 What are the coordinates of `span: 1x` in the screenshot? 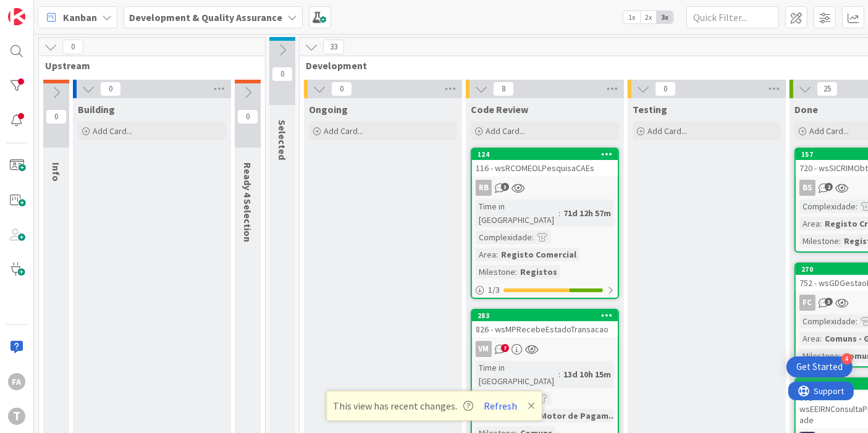 It's located at (631, 17).